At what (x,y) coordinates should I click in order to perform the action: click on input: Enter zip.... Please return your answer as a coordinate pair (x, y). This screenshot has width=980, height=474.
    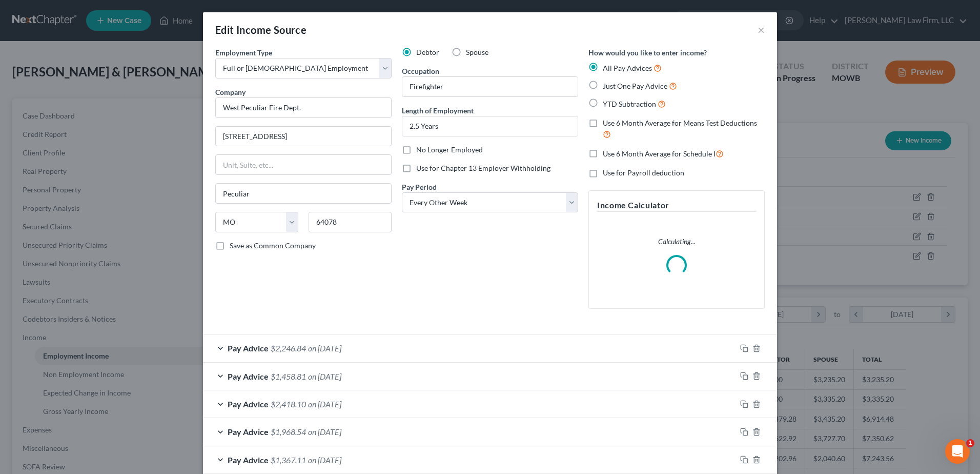
    Looking at the image, I should click on (350, 222).